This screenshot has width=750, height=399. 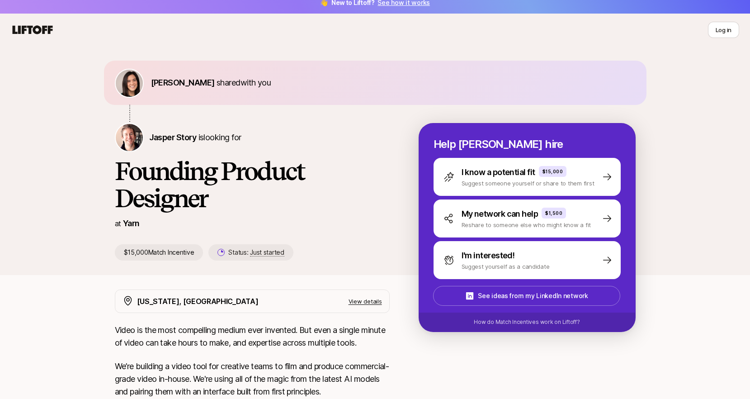 What do you see at coordinates (533, 296) in the screenshot?
I see `p: See ideas from my LinkedIn network` at bounding box center [533, 296].